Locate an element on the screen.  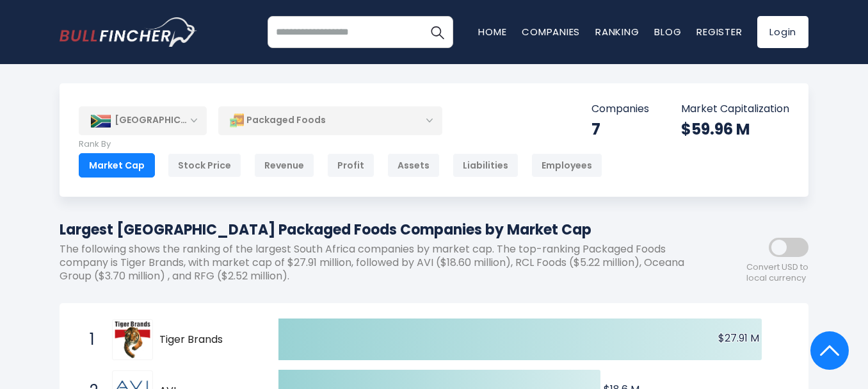
div: Stock Price is located at coordinates (204, 165).